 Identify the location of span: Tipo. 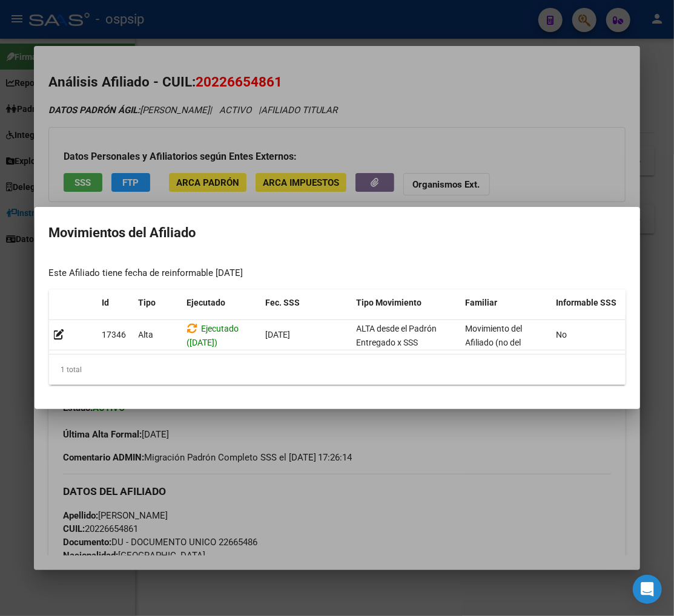
(147, 303).